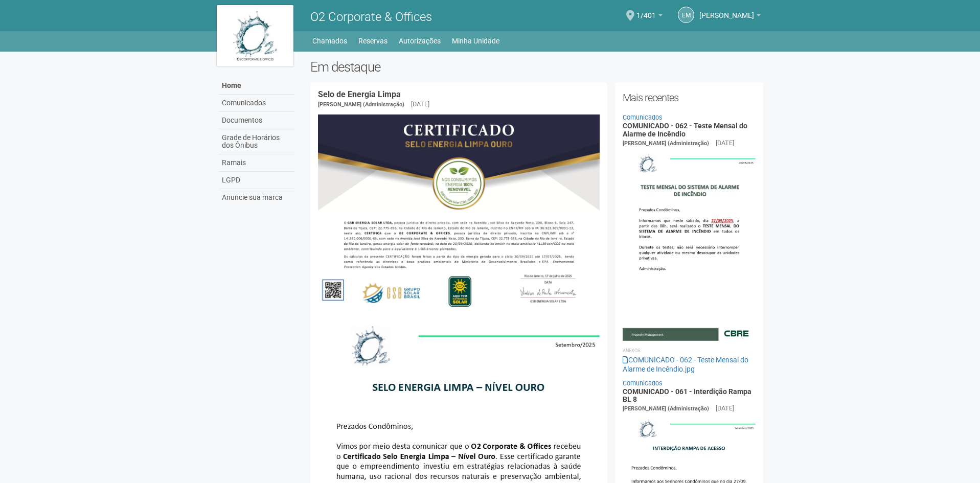 This screenshot has width=980, height=483. What do you see at coordinates (255, 36) in the screenshot?
I see `img: logo.jpg` at bounding box center [255, 36].